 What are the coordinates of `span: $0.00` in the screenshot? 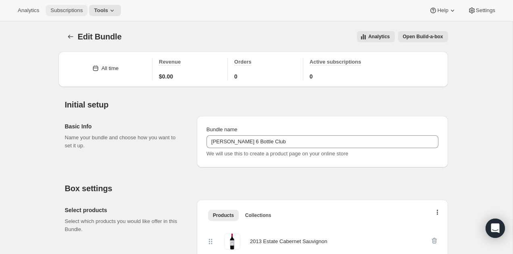 It's located at (166, 77).